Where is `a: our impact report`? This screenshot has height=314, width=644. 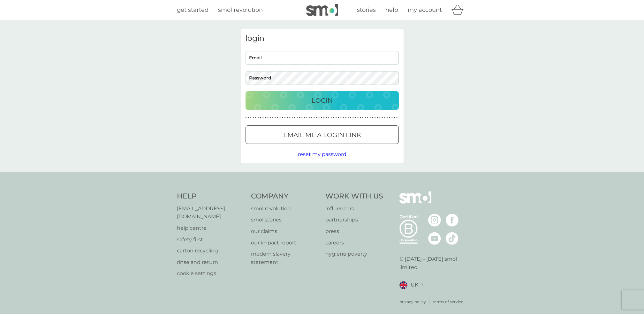 a: our impact report is located at coordinates (285, 243).